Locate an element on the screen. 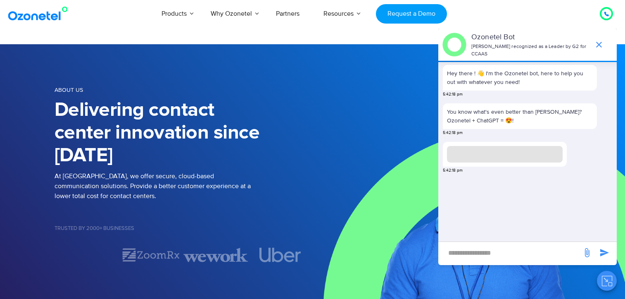  div: new-msg-input is located at coordinates (511, 253).